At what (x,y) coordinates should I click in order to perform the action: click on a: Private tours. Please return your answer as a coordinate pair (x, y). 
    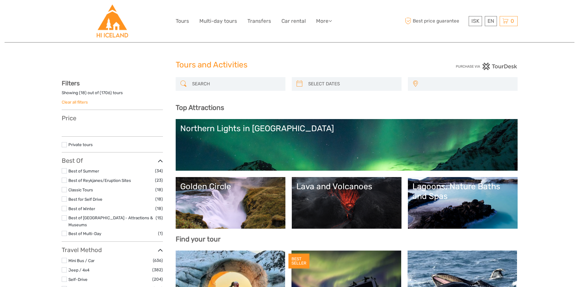
    Looking at the image, I should click on (81, 145).